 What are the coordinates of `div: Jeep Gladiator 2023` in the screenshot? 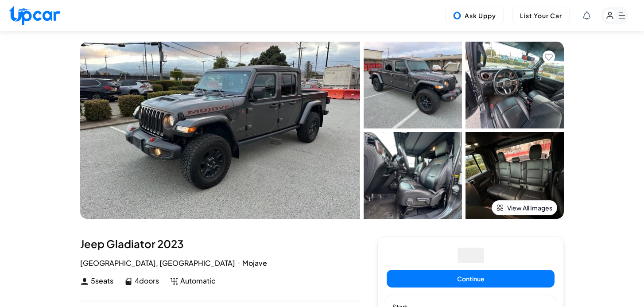 It's located at (220, 244).